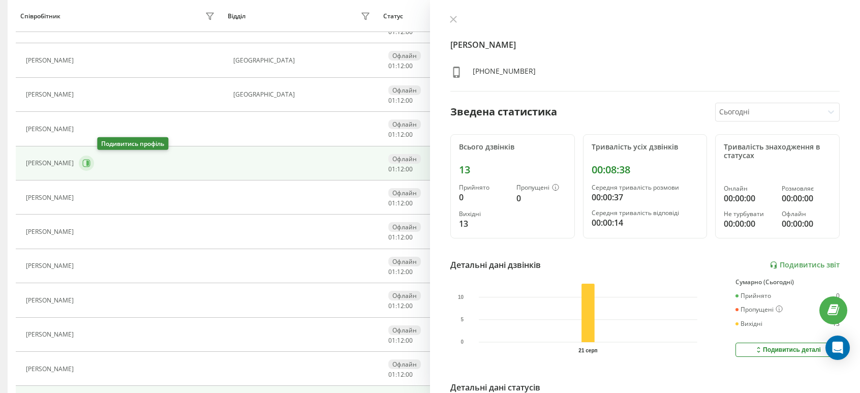 The width and height of the screenshot is (860, 393). I want to click on div: Зведена статистика, so click(504, 112).